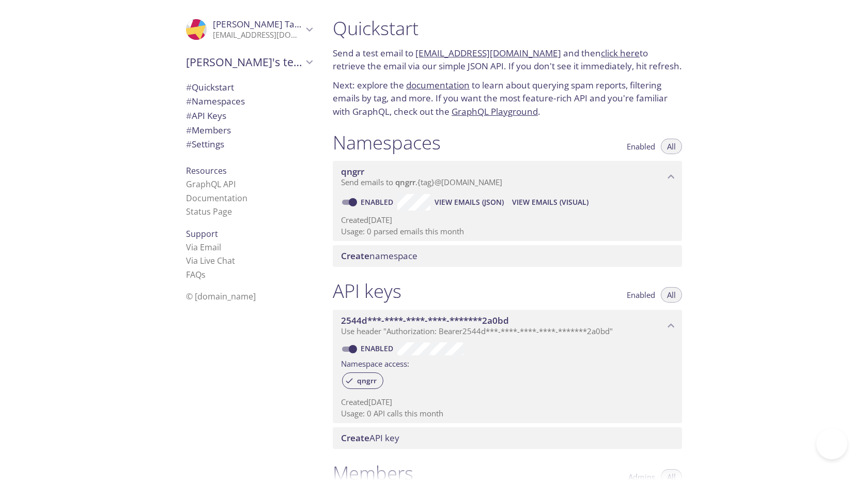 This screenshot has height=480, width=868. I want to click on a: Status Page, so click(209, 212).